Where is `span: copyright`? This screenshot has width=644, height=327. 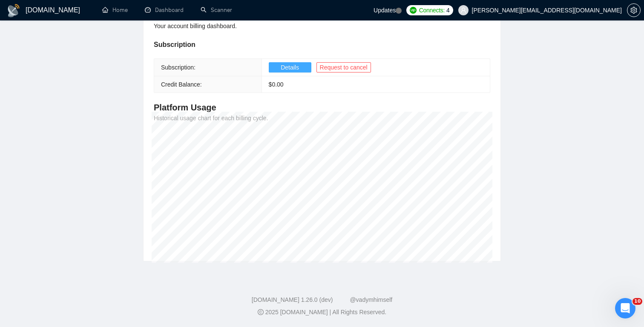
span: copyright is located at coordinates (261, 312).